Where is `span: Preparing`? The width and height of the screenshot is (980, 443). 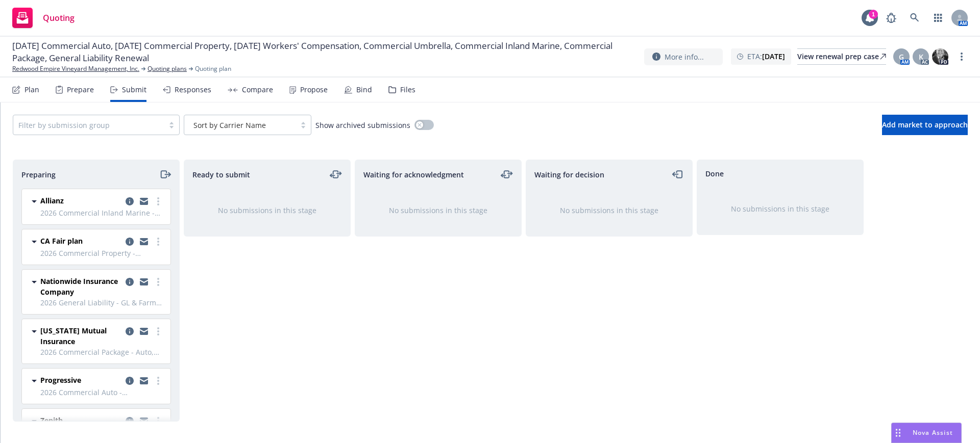 span: Preparing is located at coordinates (39, 174).